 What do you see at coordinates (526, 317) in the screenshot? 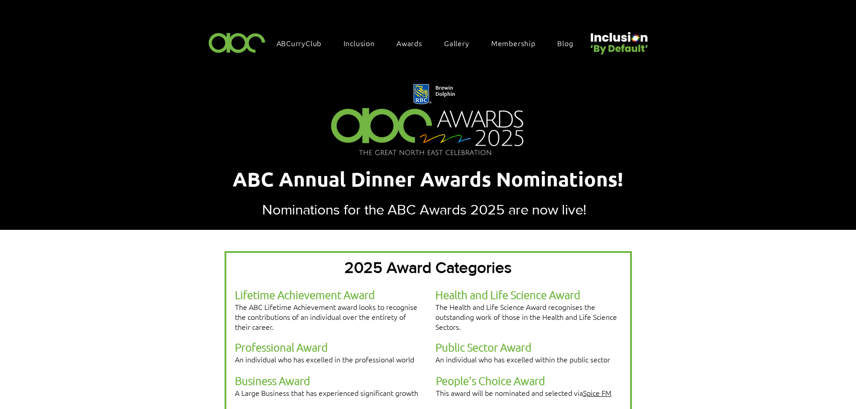
I see `span: The Health and Life Science Award recognises the outstanding work of those in the Health and Life...` at bounding box center [526, 317].